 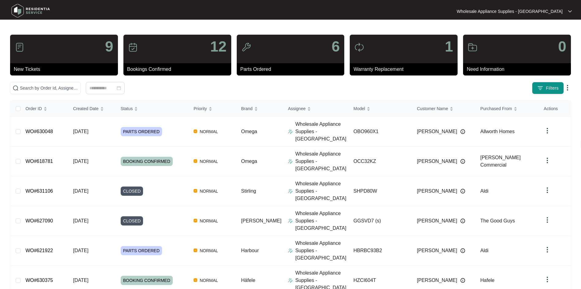 What do you see at coordinates (293, 69) in the screenshot?
I see `p: Parts Ordered` at bounding box center [293, 69].